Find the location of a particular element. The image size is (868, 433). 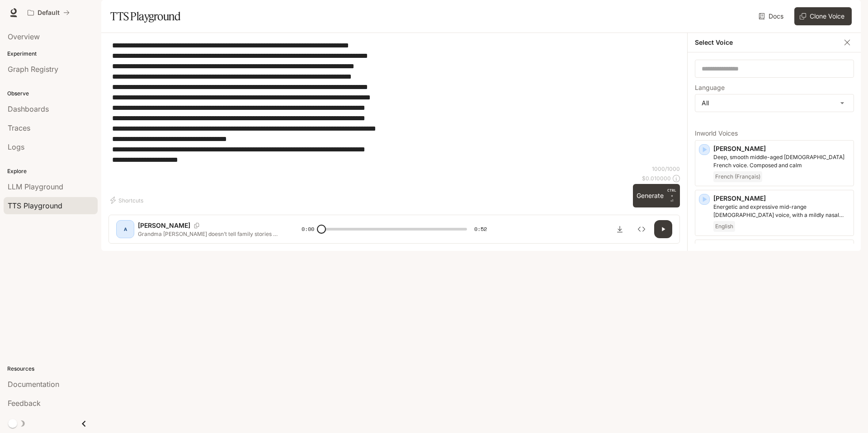

button: Clone Voice is located at coordinates (823, 16).